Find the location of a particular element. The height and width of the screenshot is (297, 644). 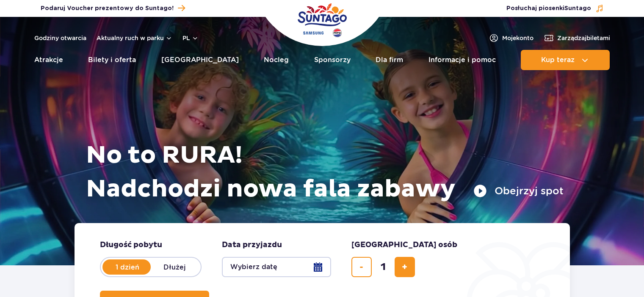

span: Moje konto is located at coordinates (518, 38).